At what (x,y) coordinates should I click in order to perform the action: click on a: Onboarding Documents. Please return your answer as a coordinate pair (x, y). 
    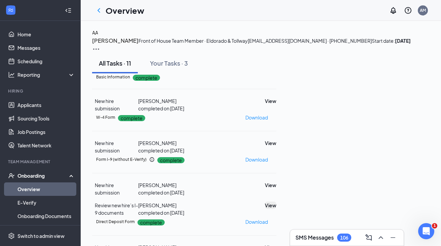
    Looking at the image, I should click on (46, 216).